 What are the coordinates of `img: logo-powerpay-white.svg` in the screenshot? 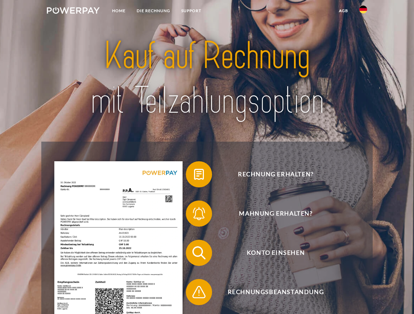 It's located at (73, 10).